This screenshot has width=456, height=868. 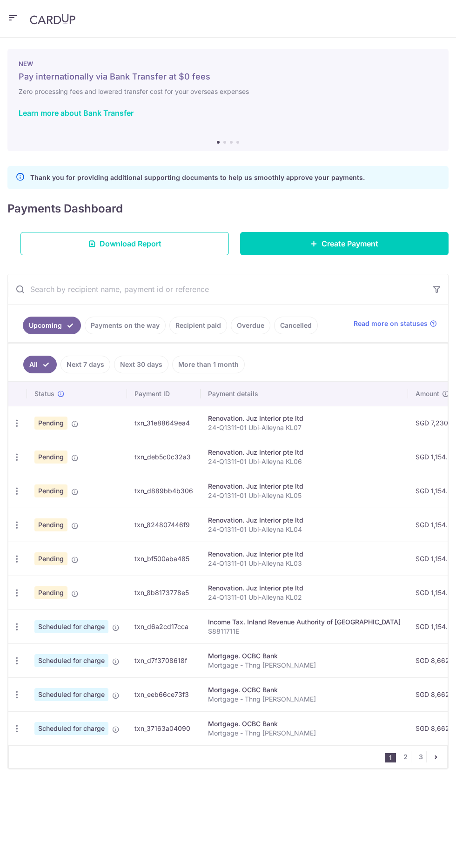 I want to click on a: Overdue, so click(x=251, y=326).